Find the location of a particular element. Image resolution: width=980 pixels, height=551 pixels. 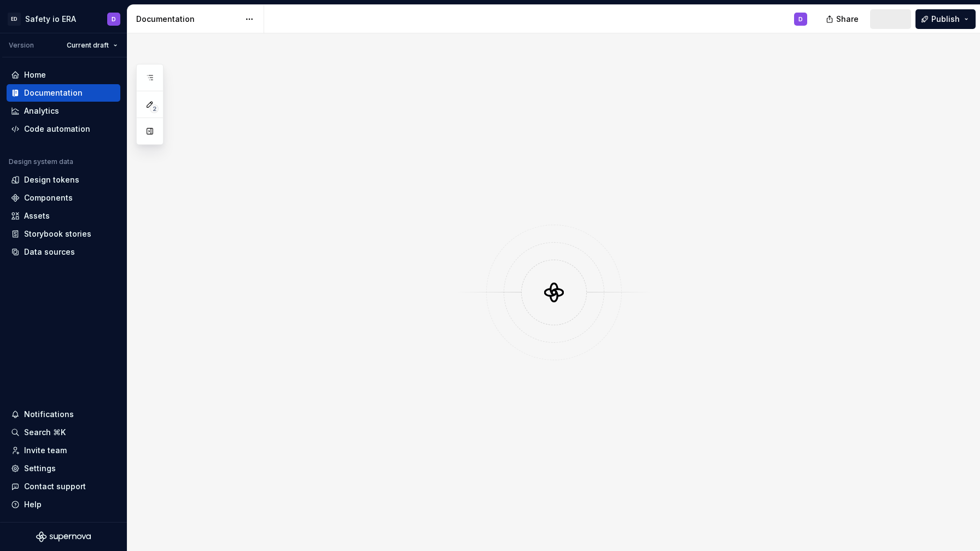

div: Analytics is located at coordinates (42, 111).